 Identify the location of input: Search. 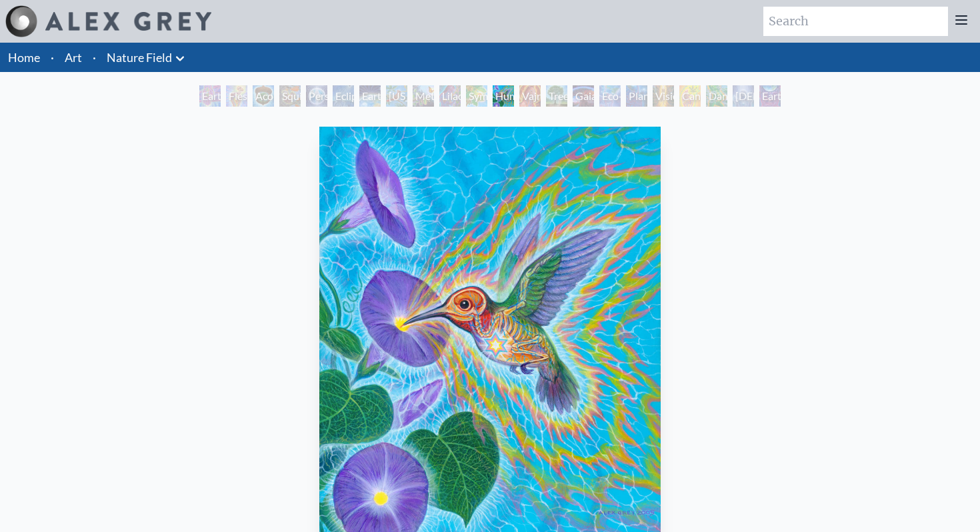
(856, 21).